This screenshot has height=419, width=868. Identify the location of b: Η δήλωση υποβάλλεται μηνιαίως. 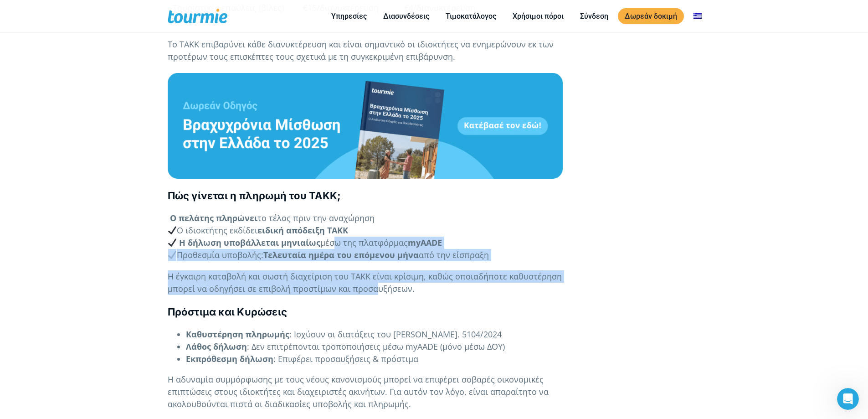
(250, 242).